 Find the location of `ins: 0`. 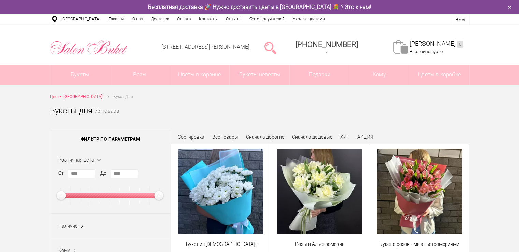

ins: 0 is located at coordinates (460, 44).